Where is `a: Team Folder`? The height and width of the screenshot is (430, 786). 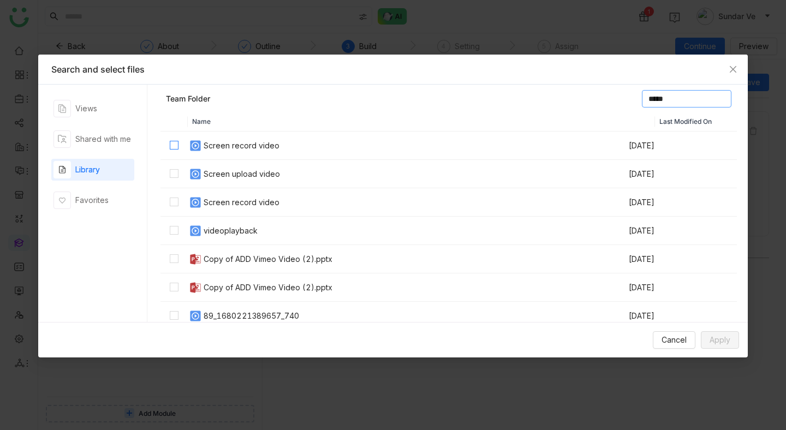
a: Team Folder is located at coordinates (188, 99).